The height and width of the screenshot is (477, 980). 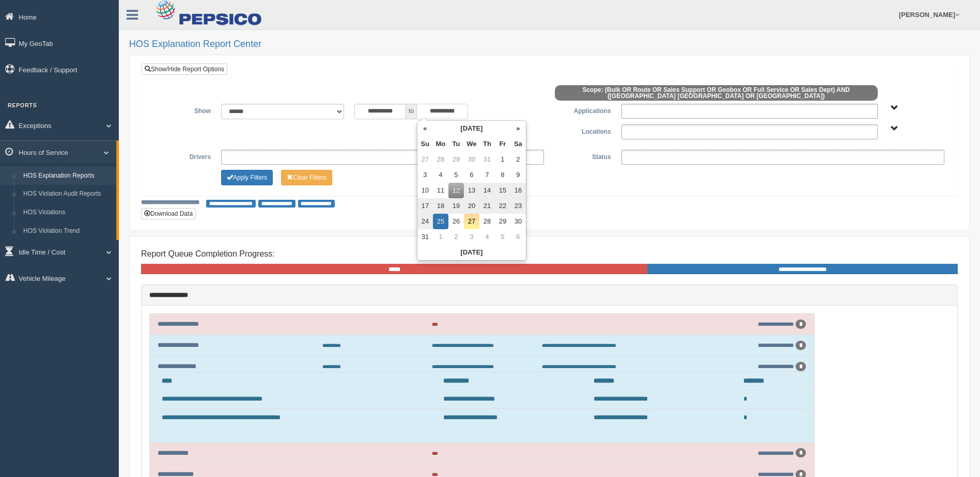 What do you see at coordinates (502, 191) in the screenshot?
I see `td: 15` at bounding box center [502, 191].